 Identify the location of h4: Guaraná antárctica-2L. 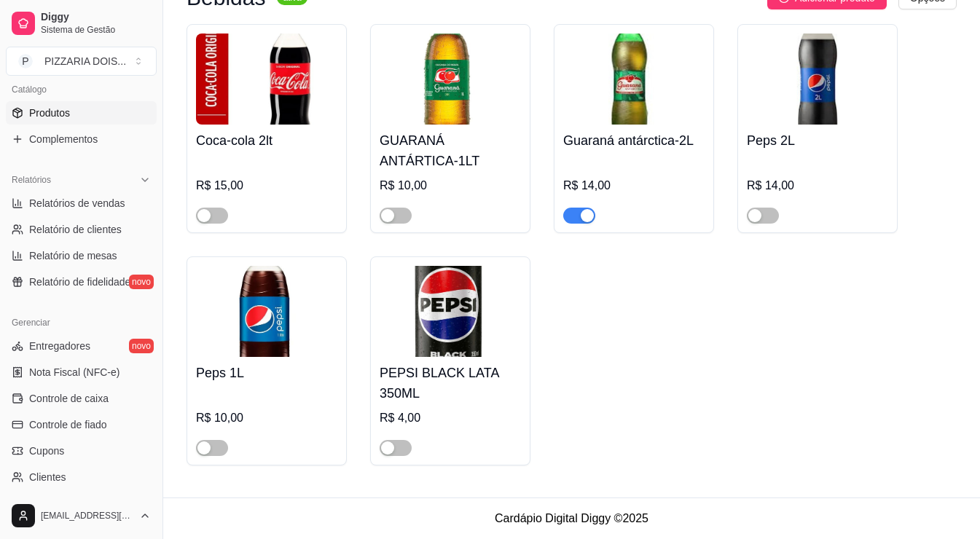
(634, 140).